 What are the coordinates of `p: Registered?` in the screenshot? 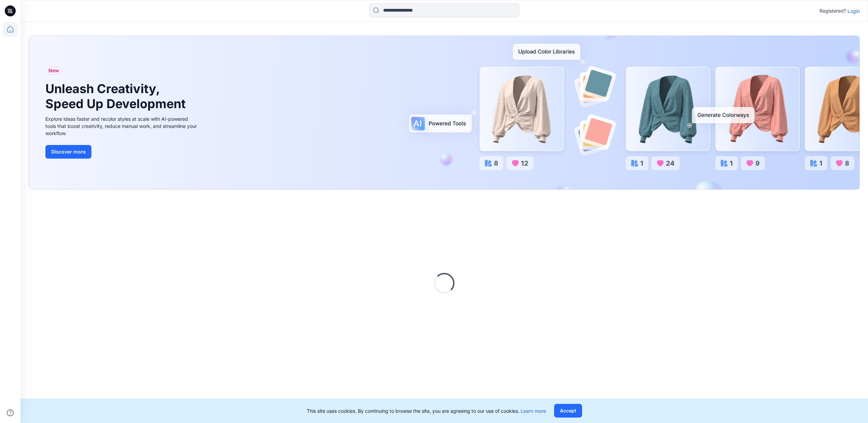 It's located at (833, 11).